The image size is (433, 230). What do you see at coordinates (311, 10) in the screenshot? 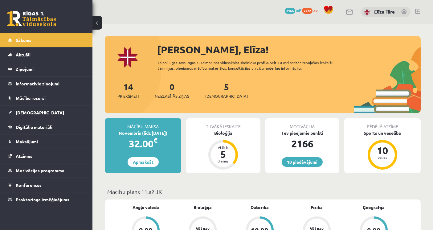
I see `a: 2222 xp` at bounding box center [311, 10].